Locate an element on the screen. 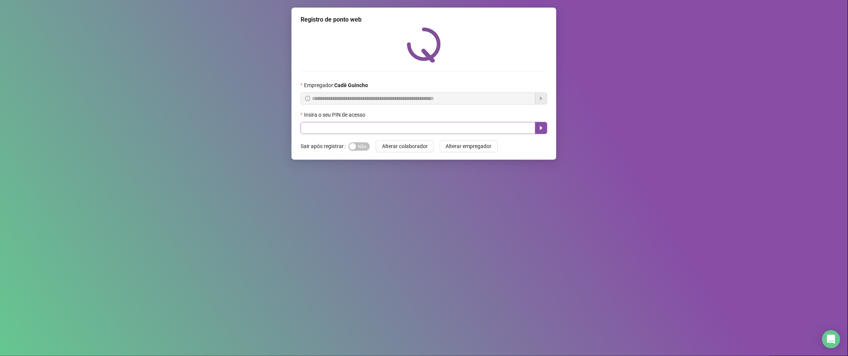  label: Sair após registrar is located at coordinates (324, 146).